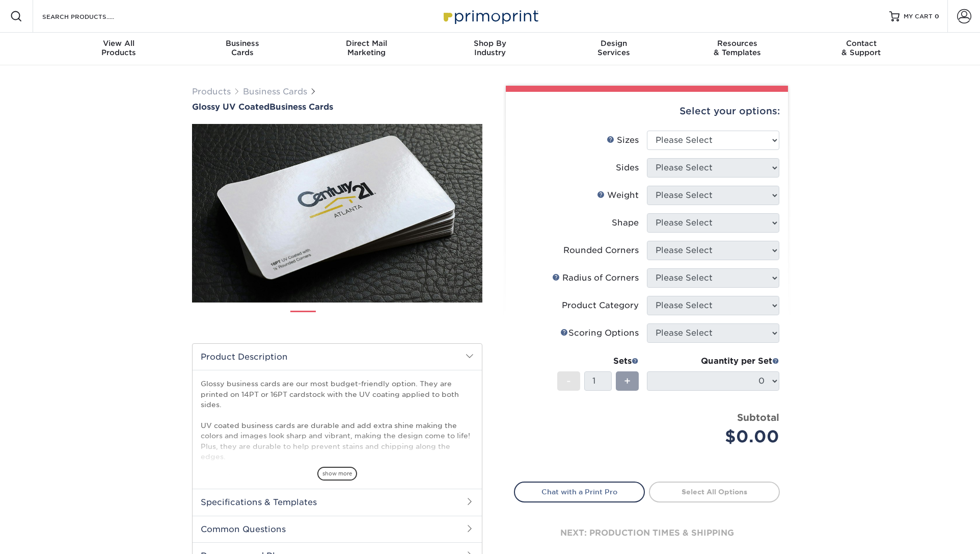 This screenshot has height=554, width=980. What do you see at coordinates (717, 436) in the screenshot?
I see `div: $0.00` at bounding box center [717, 436].